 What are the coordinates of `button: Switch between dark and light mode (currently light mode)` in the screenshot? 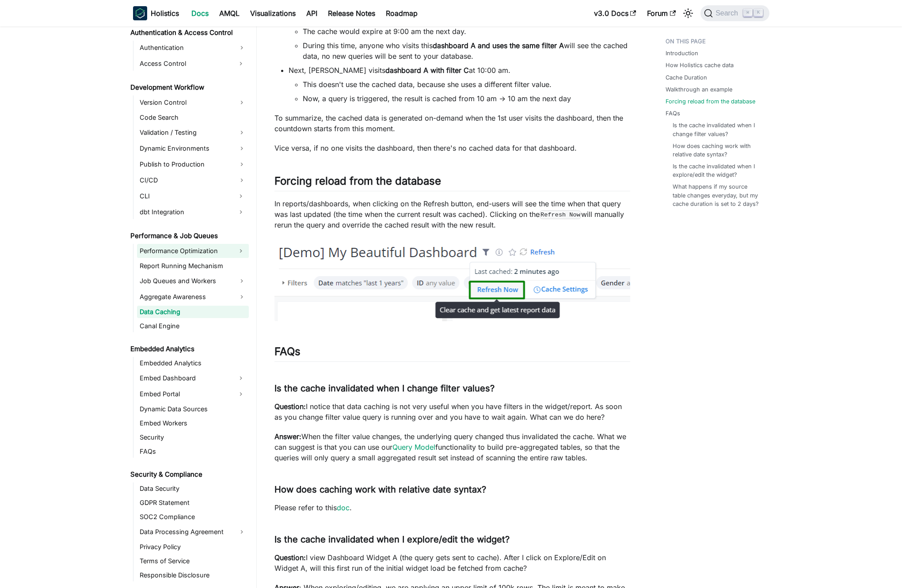 It's located at (689, 13).